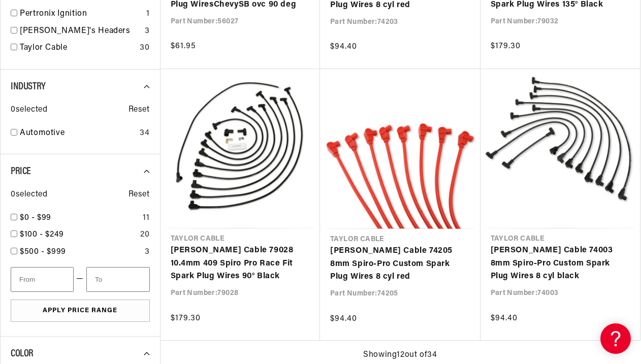 The image size is (641, 364). I want to click on a: Taylor Cable, so click(77, 48).